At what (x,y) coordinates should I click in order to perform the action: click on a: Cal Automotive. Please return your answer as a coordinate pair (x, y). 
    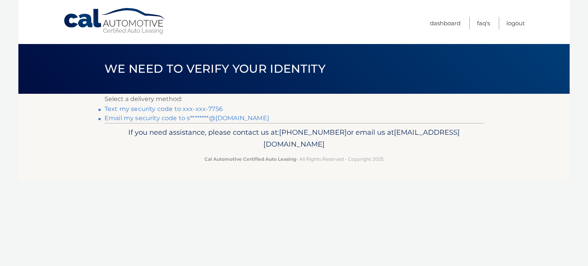
    Looking at the image, I should click on (115, 21).